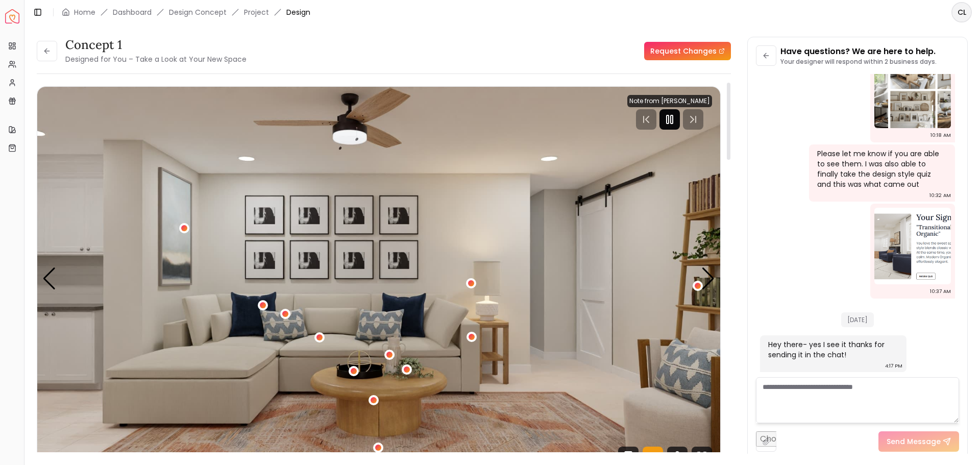 The height and width of the screenshot is (465, 980). What do you see at coordinates (133, 13) in the screenshot?
I see `a: Dashboard` at bounding box center [133, 13].